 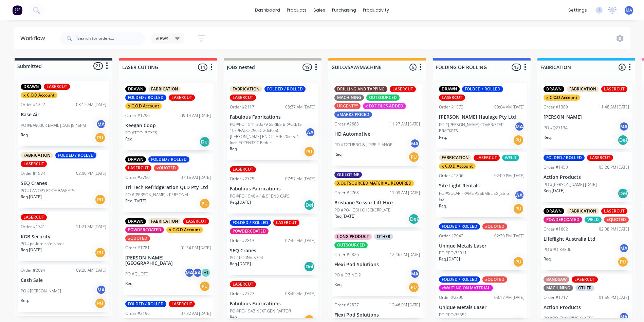 I want to click on p: PO #JOB NO.2, so click(x=347, y=275).